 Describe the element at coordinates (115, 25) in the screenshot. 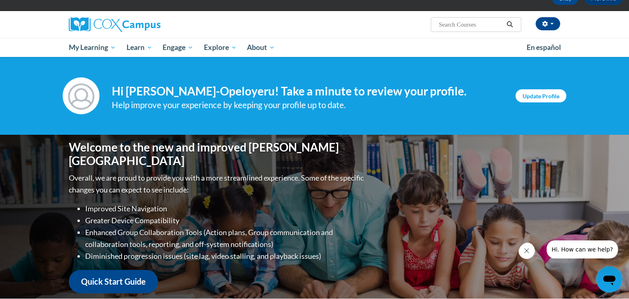

I see `img: Cox Campus` at that location.